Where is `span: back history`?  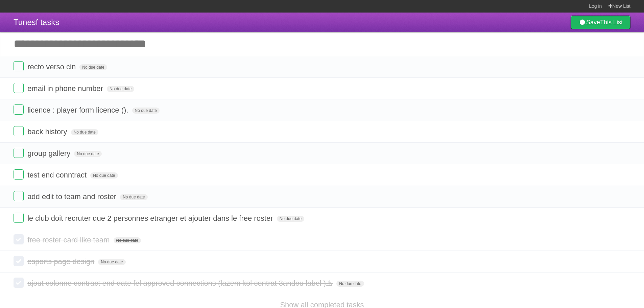
span: back history is located at coordinates (48, 131).